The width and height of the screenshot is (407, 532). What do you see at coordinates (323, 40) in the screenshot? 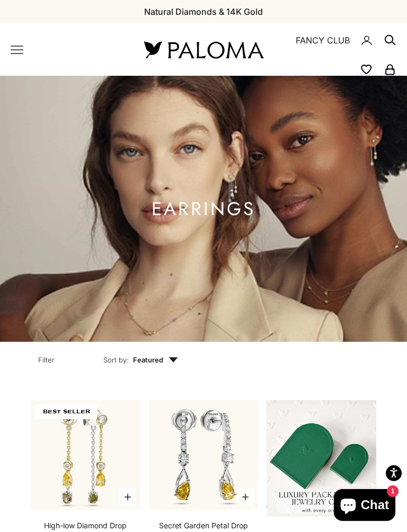
I see `a: FANCY CLUB` at bounding box center [323, 40].